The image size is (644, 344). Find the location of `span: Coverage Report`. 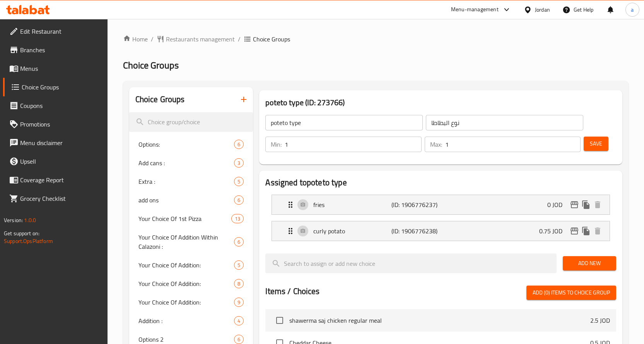

span: Coverage Report is located at coordinates (61, 180).